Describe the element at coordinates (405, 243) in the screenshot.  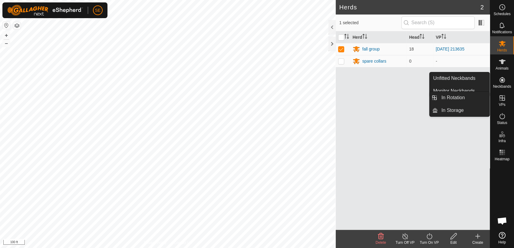
I see `div: Turn Off VP` at that location.